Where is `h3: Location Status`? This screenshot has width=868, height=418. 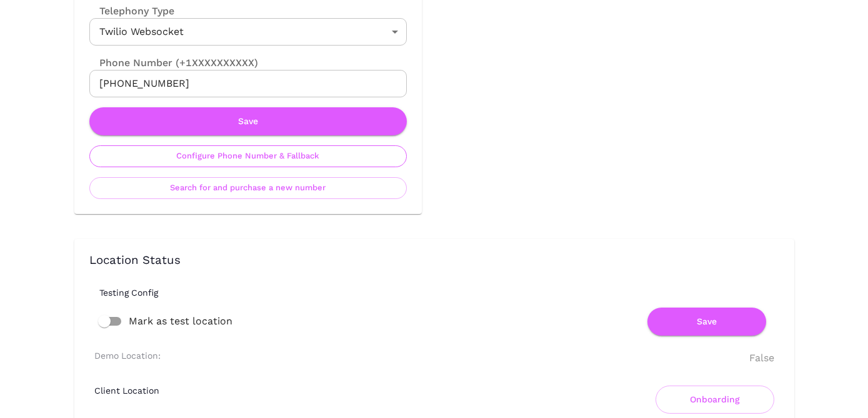 h3: Location Status is located at coordinates (434, 261).